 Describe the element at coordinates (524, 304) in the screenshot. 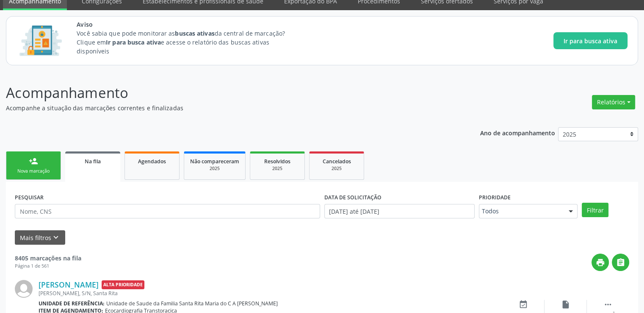

I see `i: event_available` at that location.